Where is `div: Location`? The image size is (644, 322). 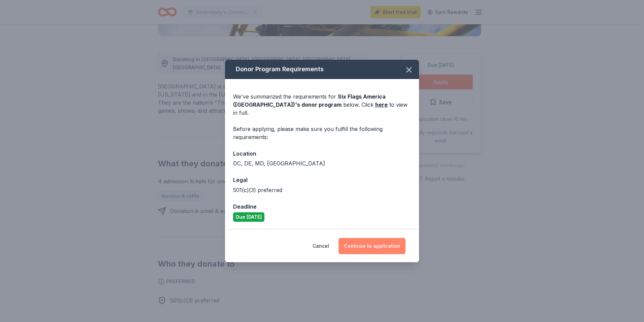 div: Location is located at coordinates (322, 153).